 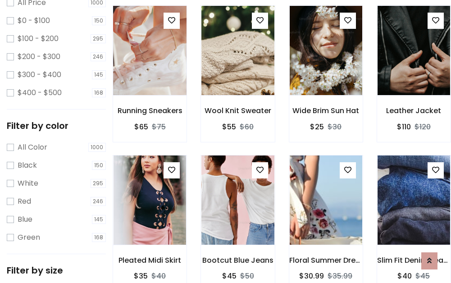 What do you see at coordinates (39, 57) in the screenshot?
I see `label: $200 - $300` at bounding box center [39, 57].